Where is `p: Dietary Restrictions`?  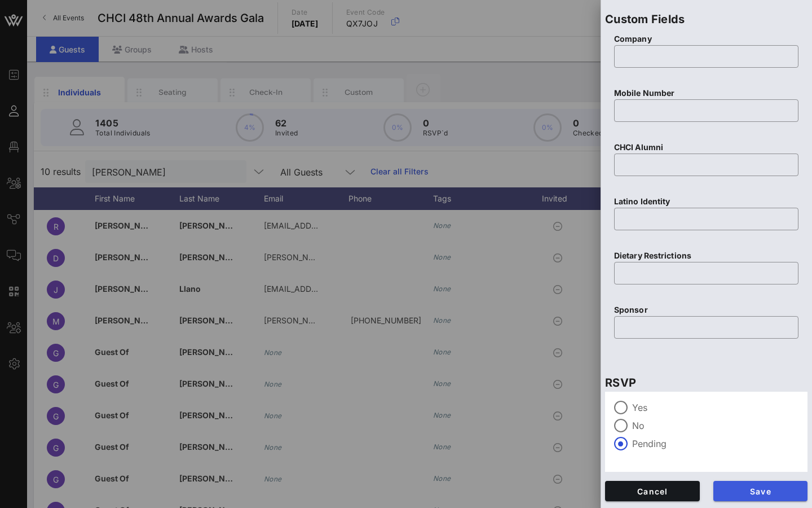
p: Dietary Restrictions is located at coordinates (706, 256).